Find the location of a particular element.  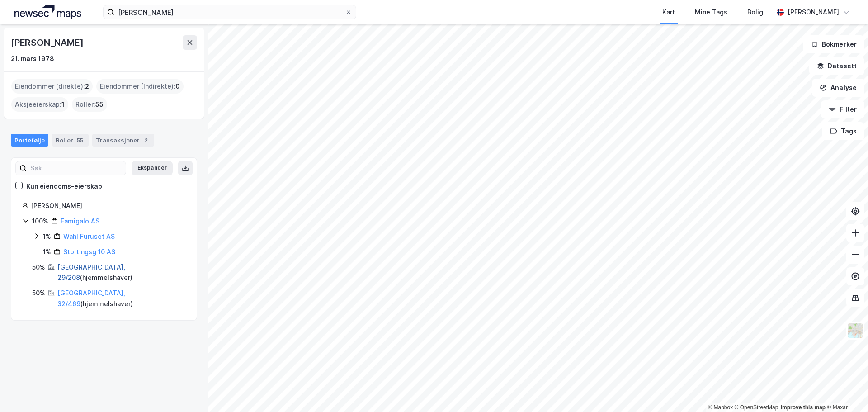

div: Kart is located at coordinates (668, 12).